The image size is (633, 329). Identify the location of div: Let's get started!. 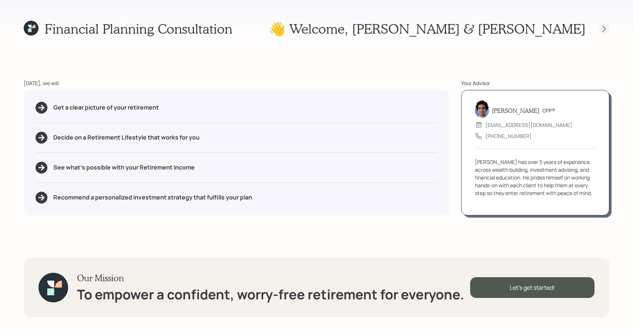
(533, 288).